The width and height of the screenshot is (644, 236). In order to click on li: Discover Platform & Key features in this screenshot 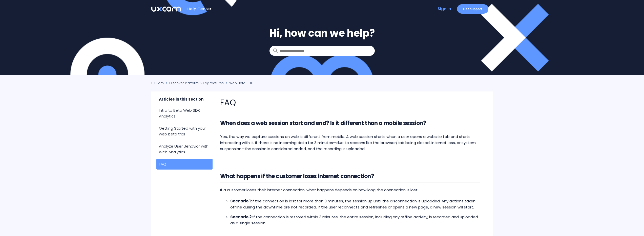, I will do `click(194, 83)`.